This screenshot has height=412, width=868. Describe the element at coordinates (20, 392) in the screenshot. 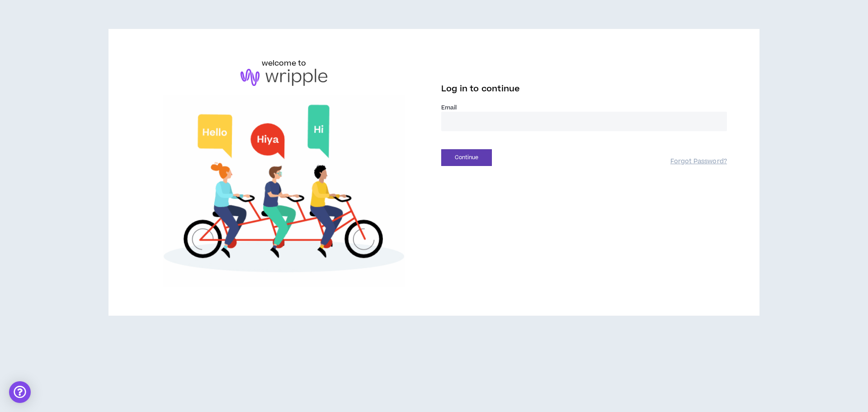

I see `div: Open Intercom Messenger` at that location.